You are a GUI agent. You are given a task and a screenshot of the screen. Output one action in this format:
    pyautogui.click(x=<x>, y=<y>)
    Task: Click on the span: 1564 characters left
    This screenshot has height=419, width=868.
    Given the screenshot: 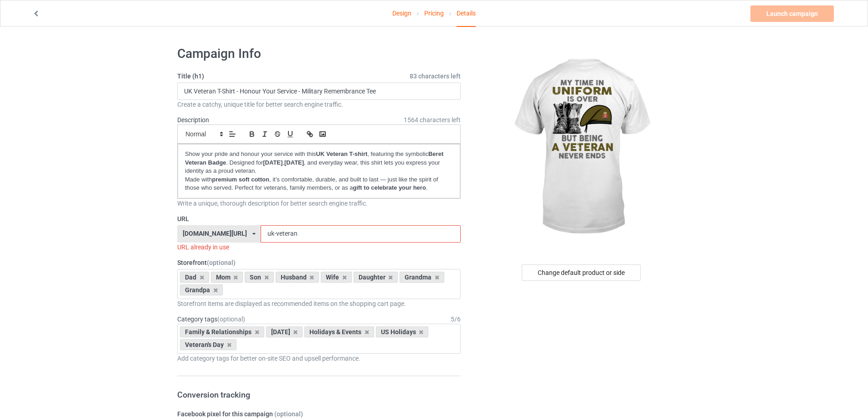 What is the action you would take?
    pyautogui.click(x=432, y=120)
    